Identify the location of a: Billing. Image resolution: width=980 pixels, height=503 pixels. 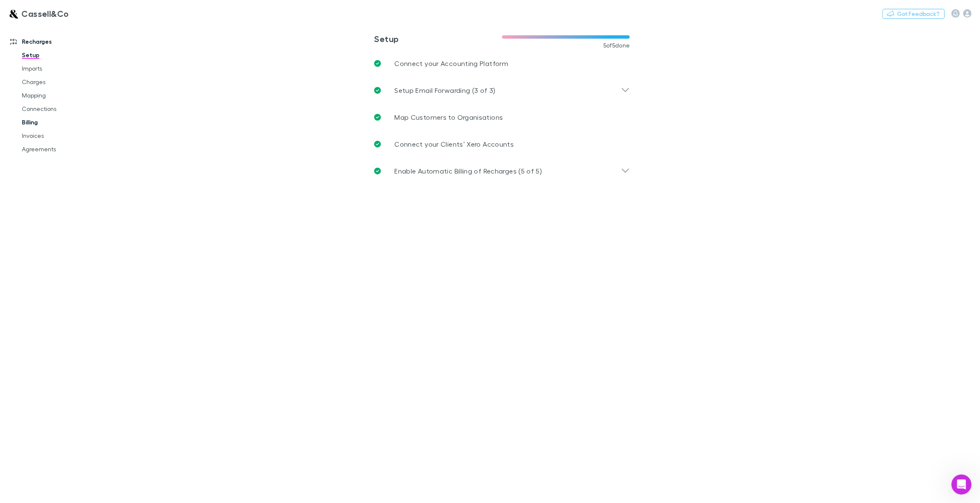
(65, 122).